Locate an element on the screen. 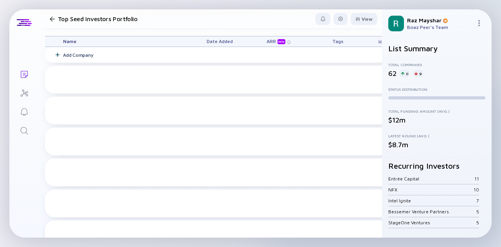 This screenshot has width=501, height=247. div: 62 is located at coordinates (392, 73).